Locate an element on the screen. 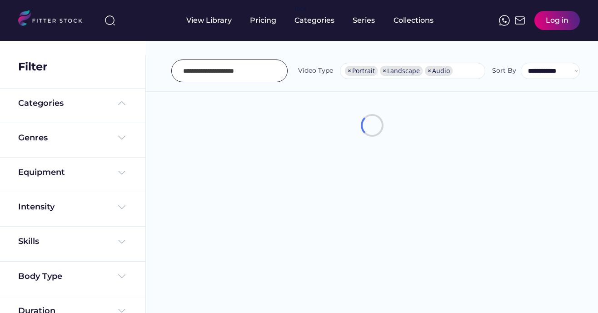  li: Landscape is located at coordinates (401, 71).